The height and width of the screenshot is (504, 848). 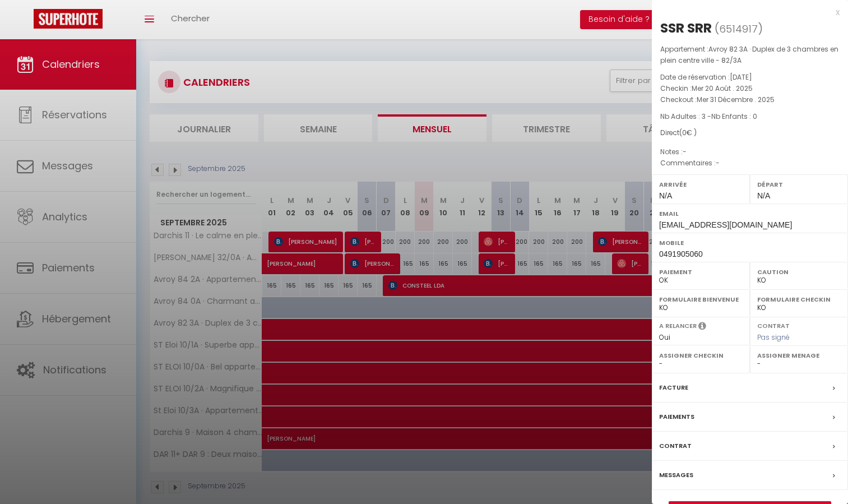 What do you see at coordinates (750, 163) in the screenshot?
I see `p: Commentaires :` at bounding box center [750, 163].